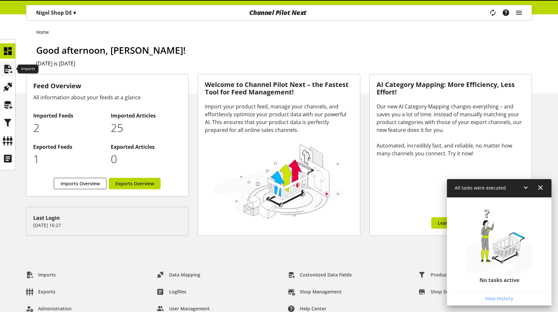 The width and height of the screenshot is (558, 312). I want to click on h2: Exported Feeds, so click(68, 147).